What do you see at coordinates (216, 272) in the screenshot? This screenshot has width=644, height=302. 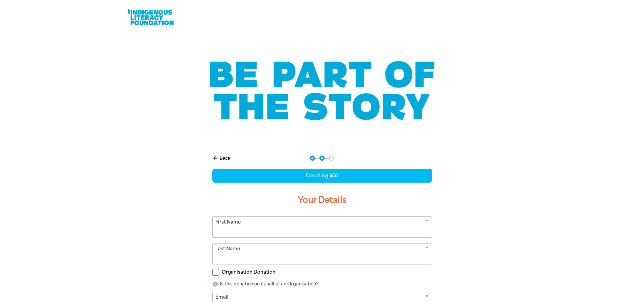 I see `input: Organisation Donation` at bounding box center [216, 272].